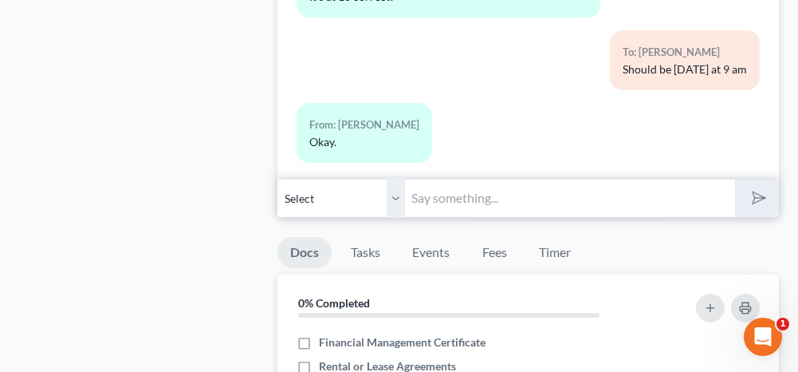 Image resolution: width=798 pixels, height=372 pixels. What do you see at coordinates (431, 252) in the screenshot?
I see `a: Events` at bounding box center [431, 252].